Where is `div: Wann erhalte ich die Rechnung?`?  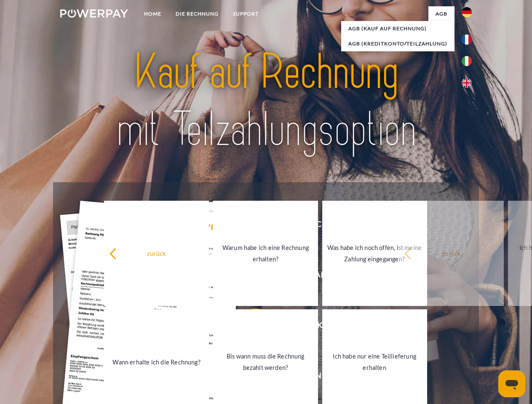
div: Wann erhalte ich die Rechnung? is located at coordinates (156, 362).